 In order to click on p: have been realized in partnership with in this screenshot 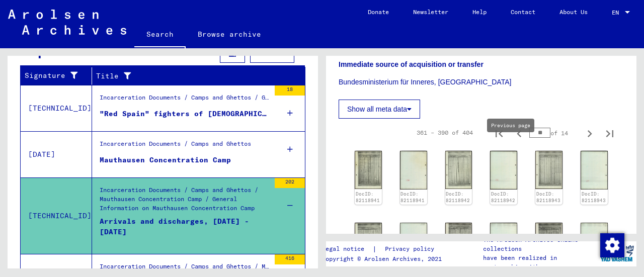, I will do `click(540, 262)`.